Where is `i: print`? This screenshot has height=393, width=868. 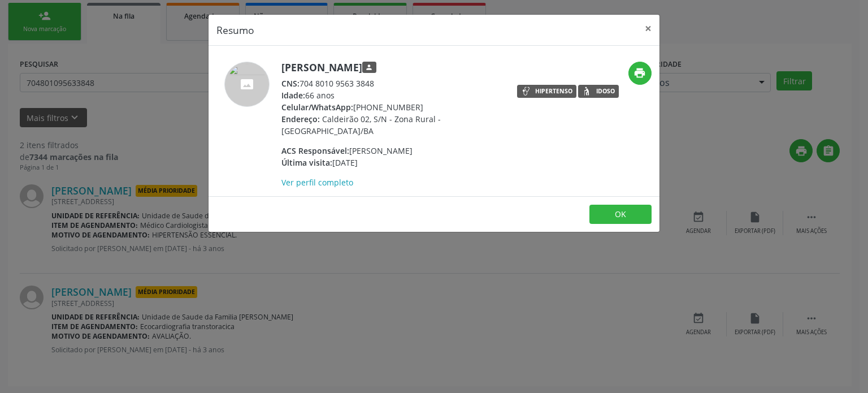
i: print is located at coordinates (640, 73).